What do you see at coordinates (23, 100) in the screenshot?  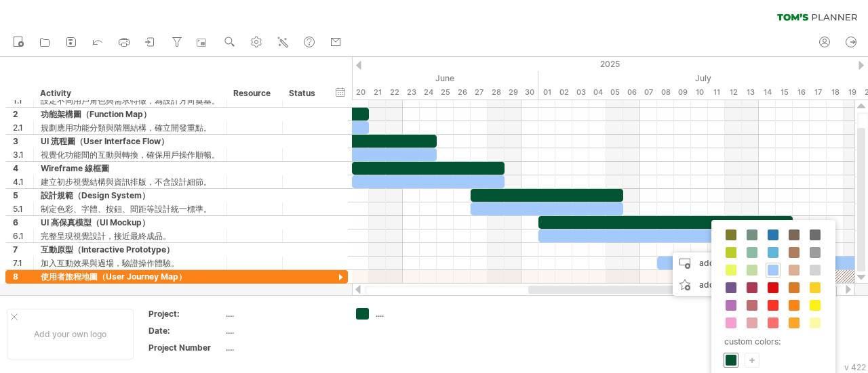 I see `div: 1.1` at bounding box center [23, 100].